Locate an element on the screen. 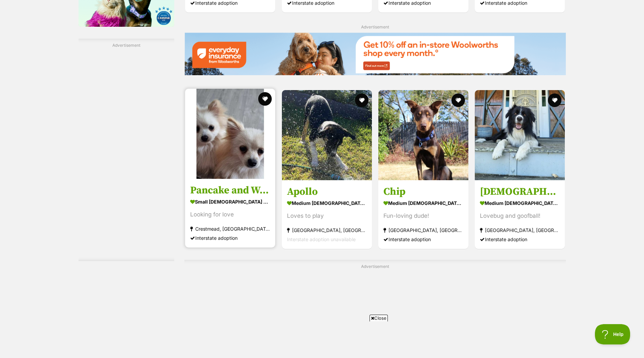 The image size is (644, 358). img: Bodhi - Border Collie Dog is located at coordinates (519, 135).